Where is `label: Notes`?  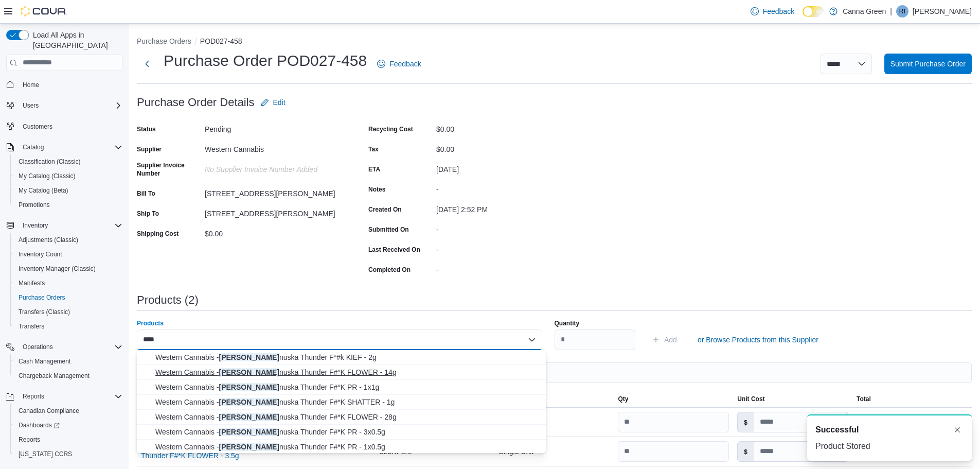
label: Notes is located at coordinates (376, 190).